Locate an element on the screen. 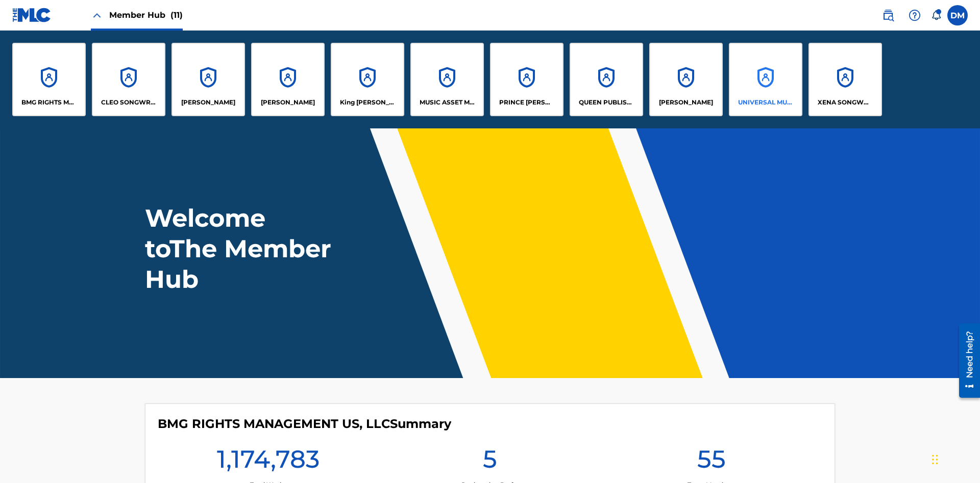  p: QUEEN PUBLISHA is located at coordinates (606, 102).